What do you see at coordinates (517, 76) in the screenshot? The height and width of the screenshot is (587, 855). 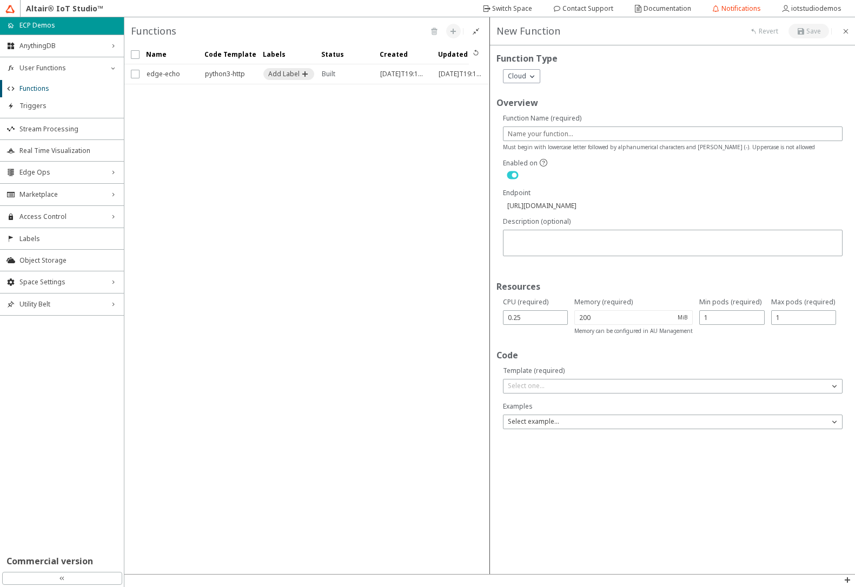 I see `span: Cloud` at bounding box center [517, 76].